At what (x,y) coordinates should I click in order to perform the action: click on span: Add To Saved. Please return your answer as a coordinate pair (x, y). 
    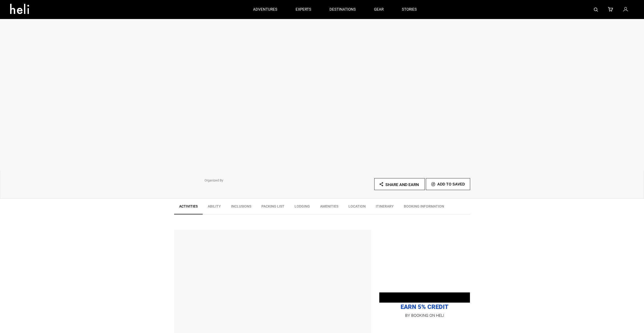
    Looking at the image, I should click on (451, 184).